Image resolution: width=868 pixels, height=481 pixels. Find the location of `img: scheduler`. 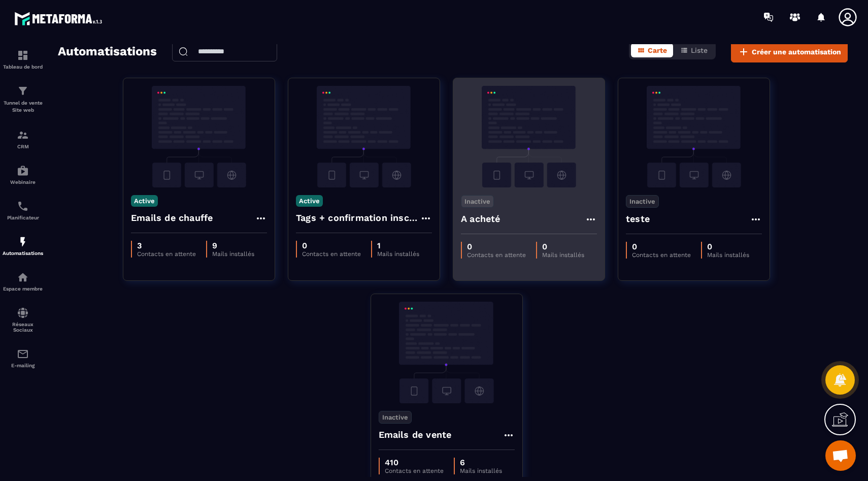

img: scheduler is located at coordinates (23, 206).